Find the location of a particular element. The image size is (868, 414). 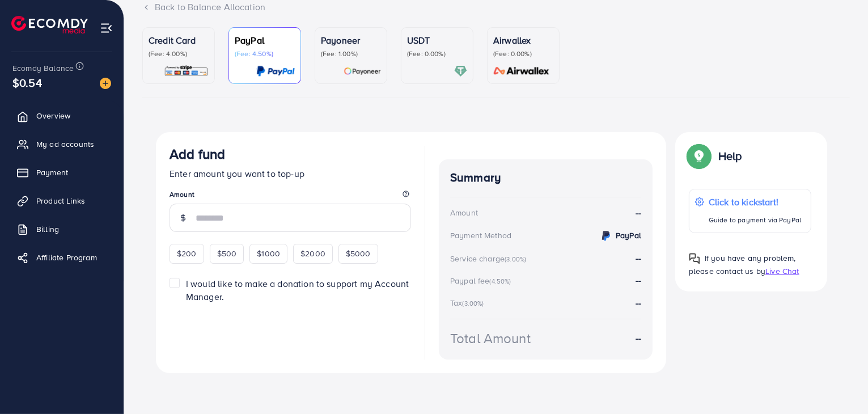

span: $500 is located at coordinates (226, 253).